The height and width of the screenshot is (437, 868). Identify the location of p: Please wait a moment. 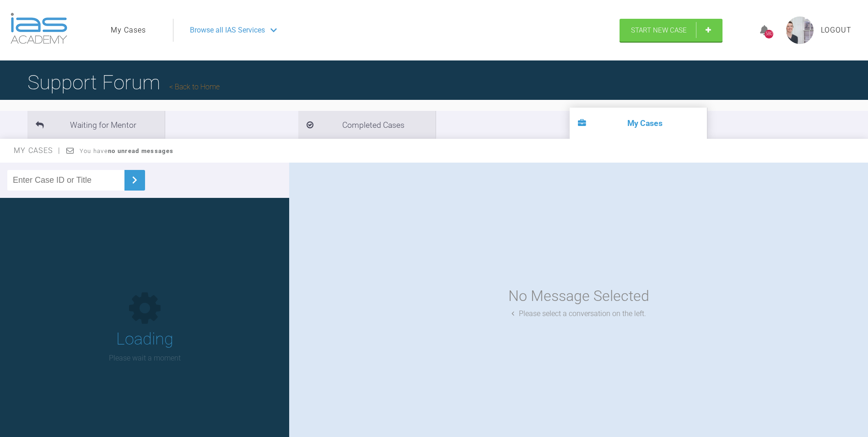
(145, 358).